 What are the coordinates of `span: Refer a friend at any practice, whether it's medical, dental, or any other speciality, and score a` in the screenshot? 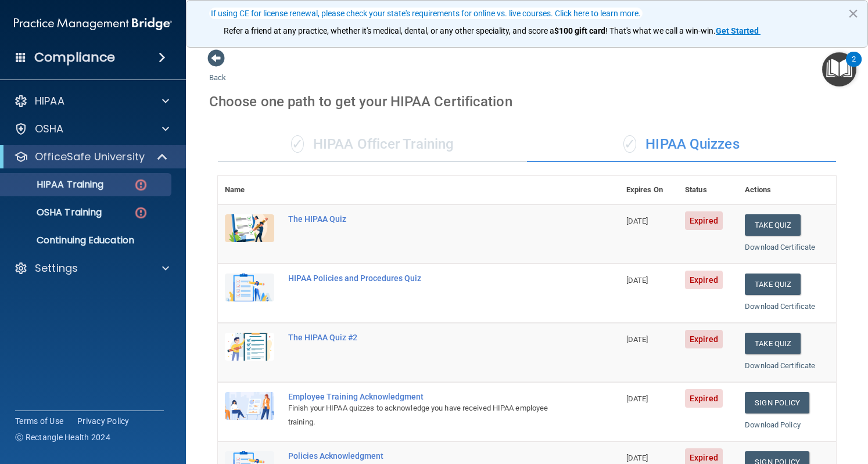 It's located at (388, 31).